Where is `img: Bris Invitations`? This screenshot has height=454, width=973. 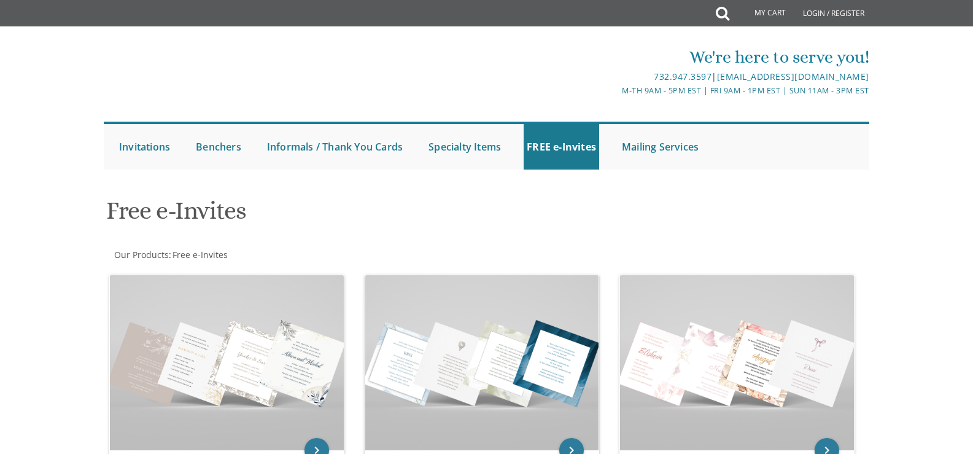
img: Bris Invitations is located at coordinates (482, 362).